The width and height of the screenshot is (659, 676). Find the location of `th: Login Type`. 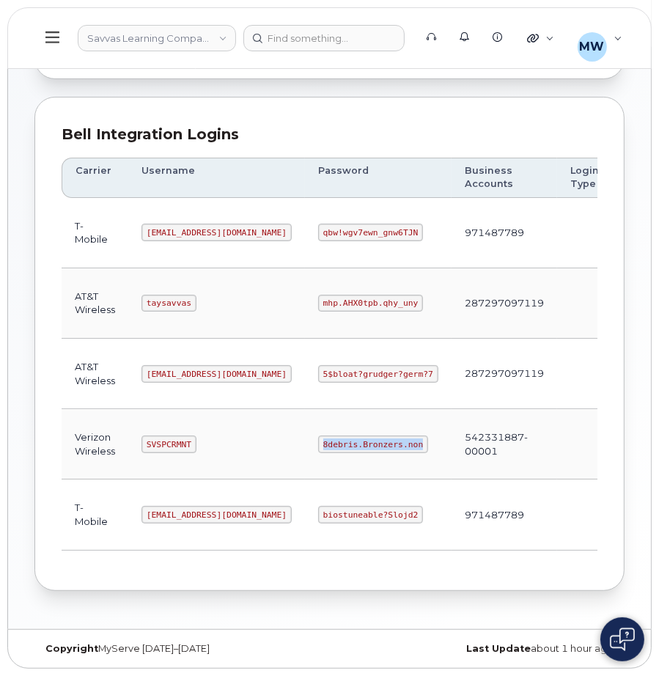

th: Login Type is located at coordinates (585, 177).